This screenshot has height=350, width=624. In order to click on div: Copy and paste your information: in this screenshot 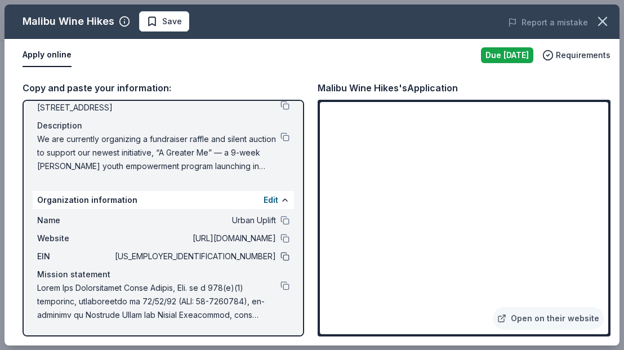, I will do `click(163, 88)`.